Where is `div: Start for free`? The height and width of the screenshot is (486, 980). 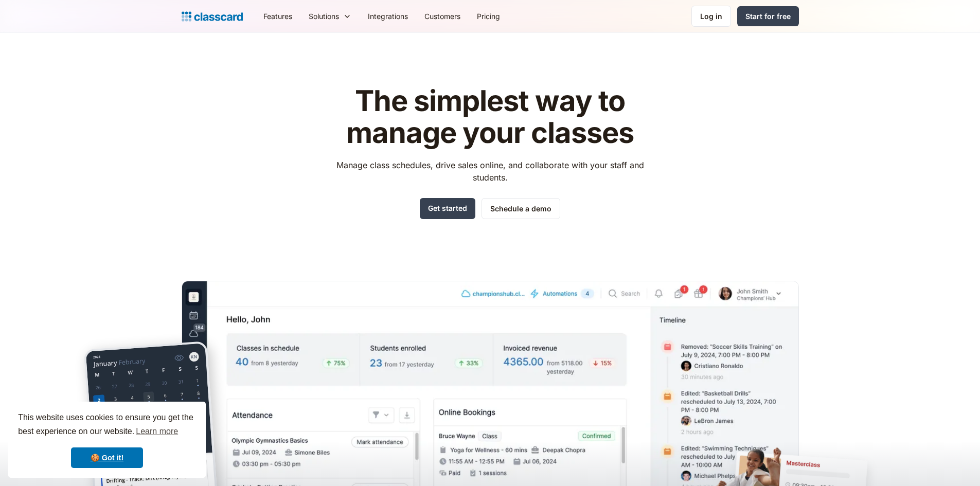 div: Start for free is located at coordinates (768, 16).